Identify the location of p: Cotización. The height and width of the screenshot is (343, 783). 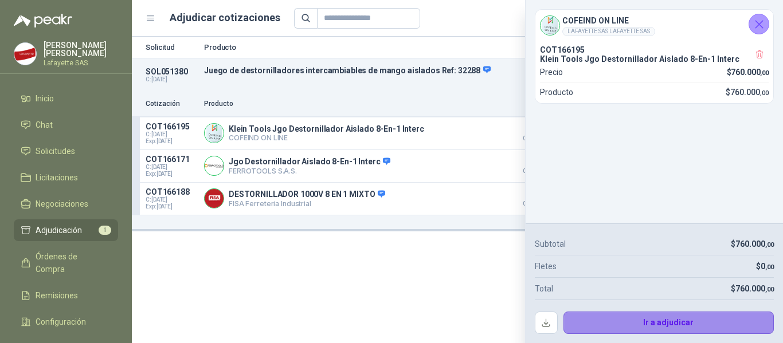
(171, 104).